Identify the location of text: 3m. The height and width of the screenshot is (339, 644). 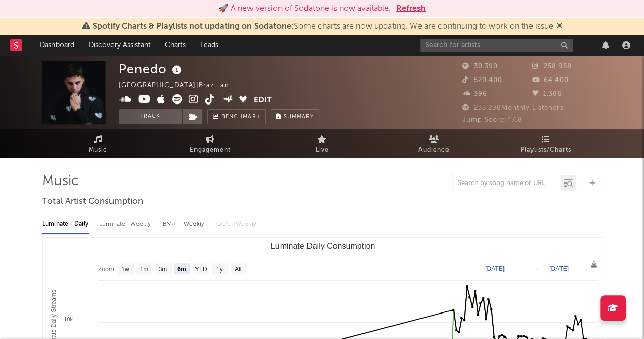
(162, 269).